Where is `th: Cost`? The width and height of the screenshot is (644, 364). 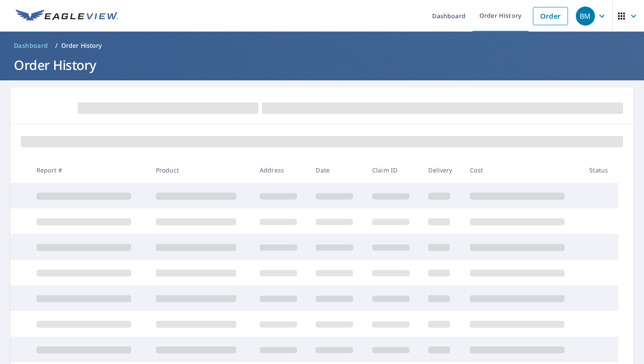 th: Cost is located at coordinates (522, 170).